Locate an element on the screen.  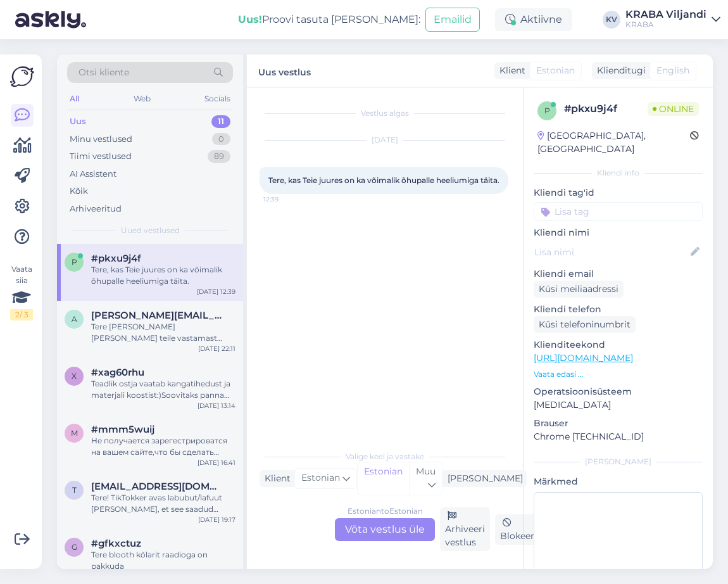
div: Не получается зарегестрироватся на вашем сайте,что бы сделать заказ is located at coordinates (163, 446).